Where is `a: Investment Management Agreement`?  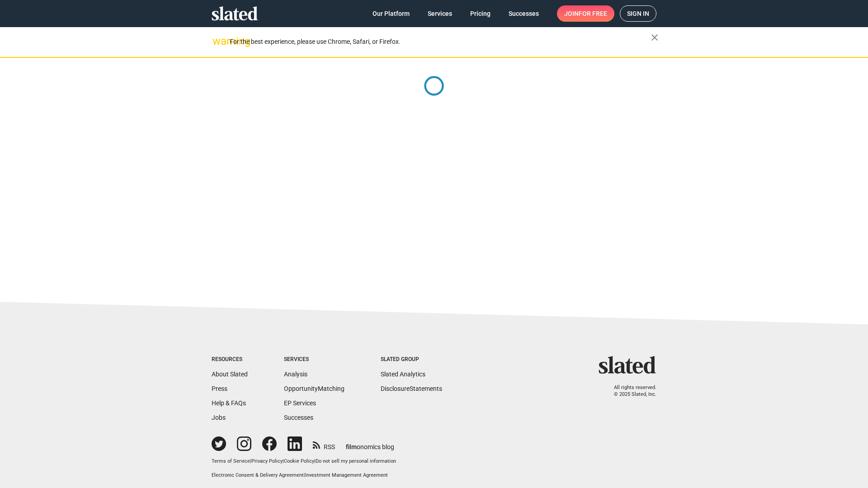 a: Investment Management Agreement is located at coordinates (346, 475).